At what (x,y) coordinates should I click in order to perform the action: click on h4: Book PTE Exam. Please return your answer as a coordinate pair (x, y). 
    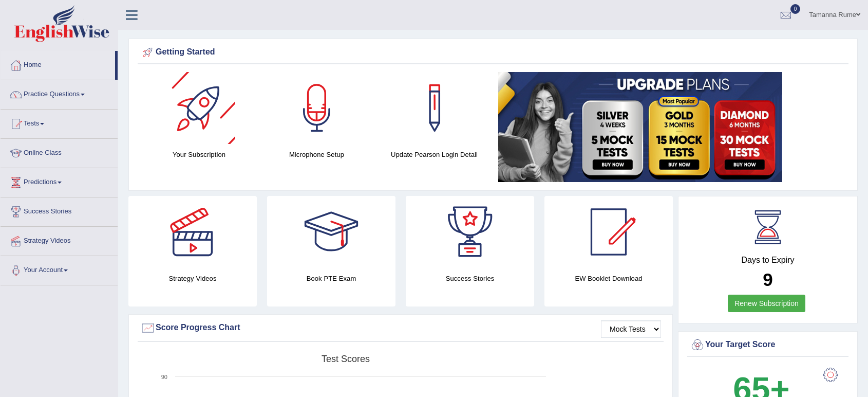
    Looking at the image, I should click on (332, 278).